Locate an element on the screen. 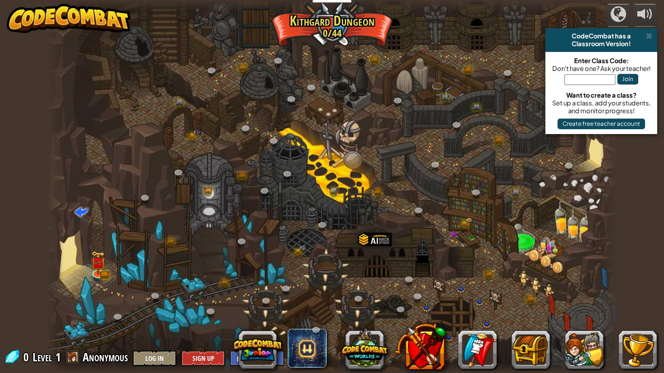 The image size is (664, 373). img: bronze-chest.png is located at coordinates (105, 275).